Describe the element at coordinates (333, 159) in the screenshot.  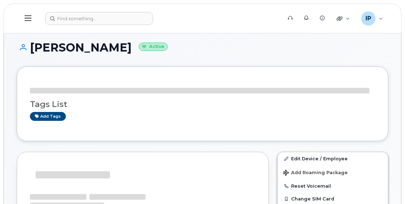
I see `a: Edit Device / Employee` at that location.